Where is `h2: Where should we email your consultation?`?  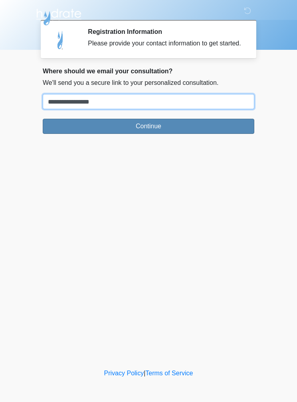 h2: Where should we email your consultation? is located at coordinates (148, 71).